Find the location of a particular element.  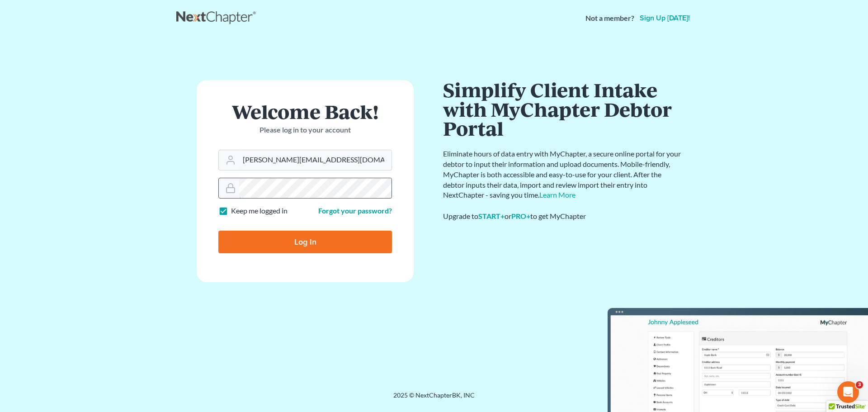

strong: Not a member? is located at coordinates (609, 18).